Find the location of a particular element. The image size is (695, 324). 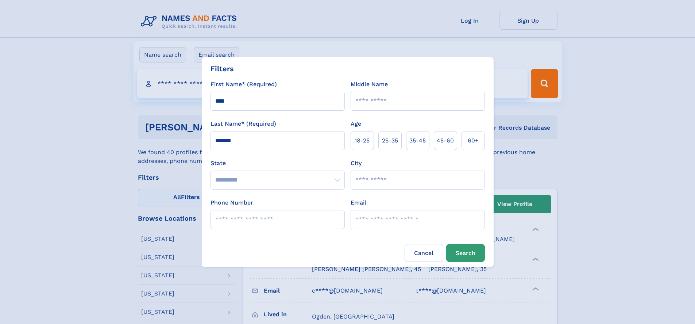

span: 18‑25 is located at coordinates (362, 140).